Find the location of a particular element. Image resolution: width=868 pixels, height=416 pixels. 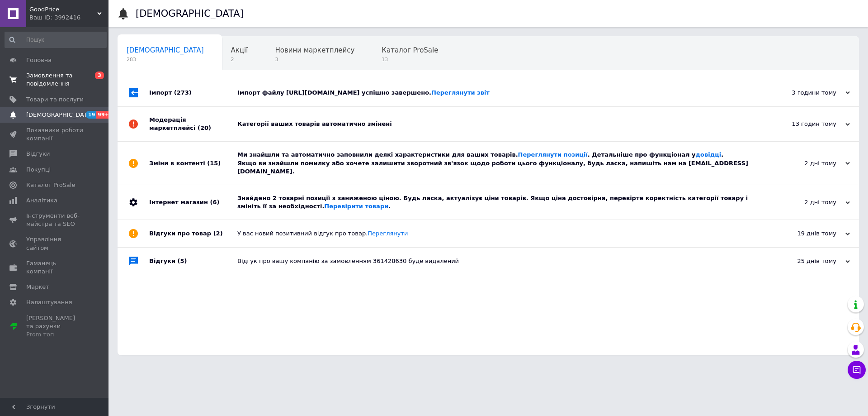

span: Маркет is located at coordinates (38, 287).